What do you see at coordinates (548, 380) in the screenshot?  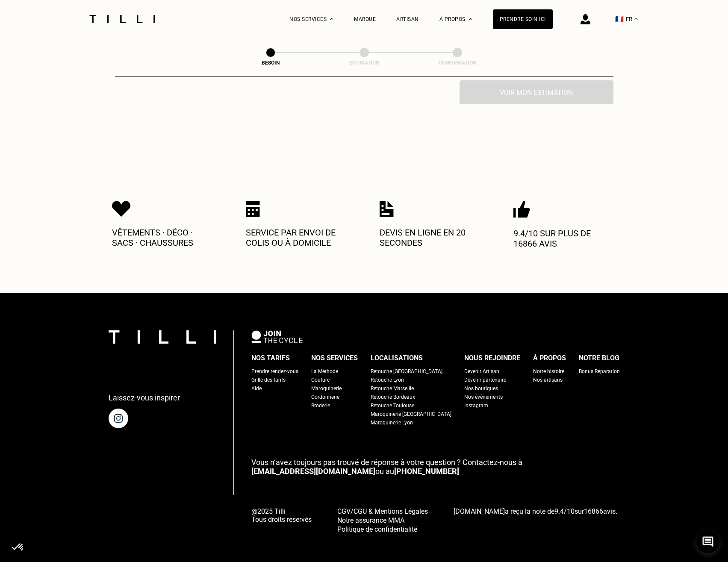 I see `a: Nos artisans` at bounding box center [548, 380].